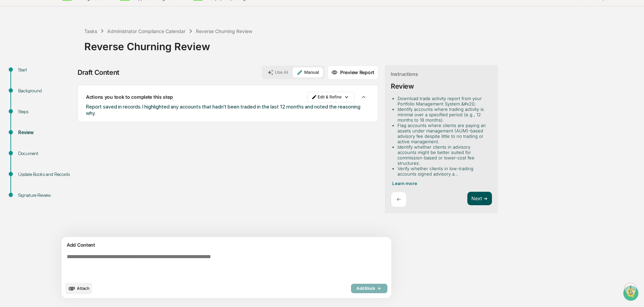 The image size is (644, 307). What do you see at coordinates (444, 115) in the screenshot?
I see `li: Identify accounts where trading activity is minimal over a specified period (e.g., 12 months to 1...` at bounding box center [444, 115].